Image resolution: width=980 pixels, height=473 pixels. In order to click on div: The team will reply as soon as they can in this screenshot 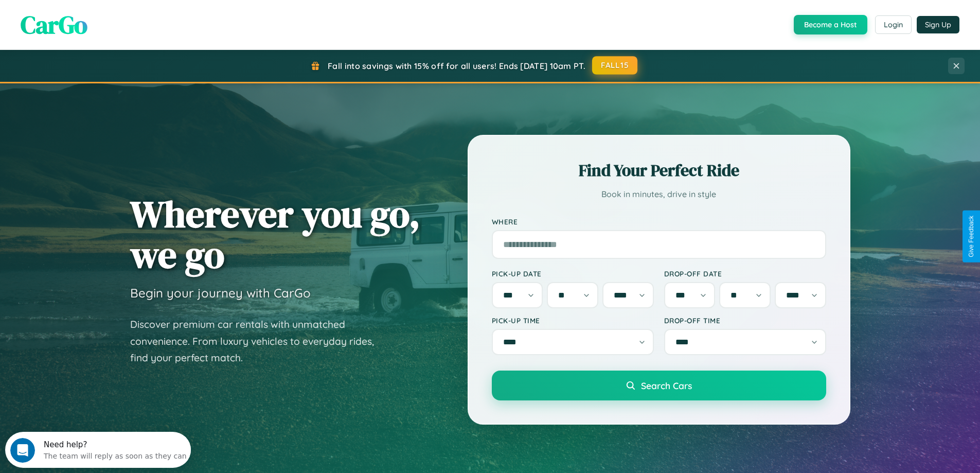, I will do `click(110, 22)`.